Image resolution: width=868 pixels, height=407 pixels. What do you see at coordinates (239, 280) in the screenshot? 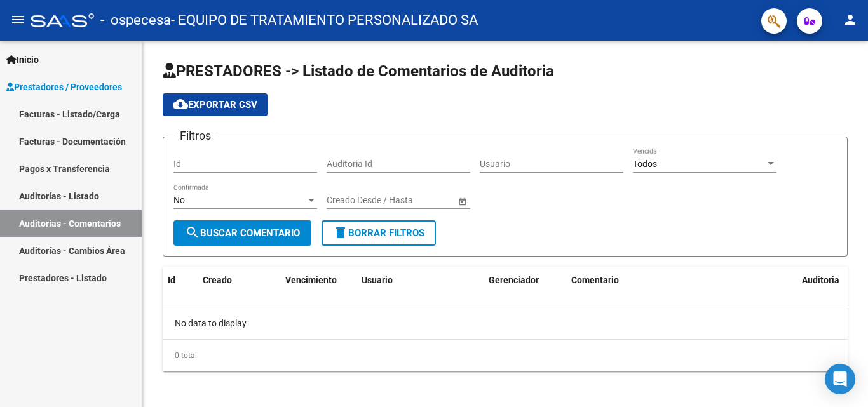
I see `datatable-header-cell: Creado` at bounding box center [239, 280].